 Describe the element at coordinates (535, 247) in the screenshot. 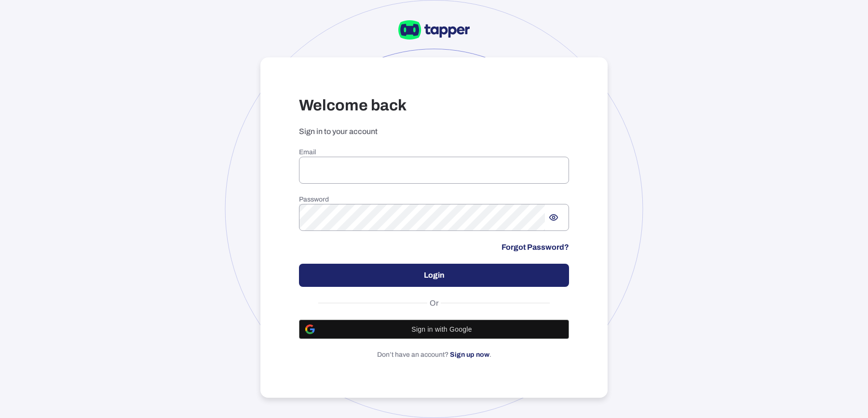

I see `p: Forgot Password?` at that location.